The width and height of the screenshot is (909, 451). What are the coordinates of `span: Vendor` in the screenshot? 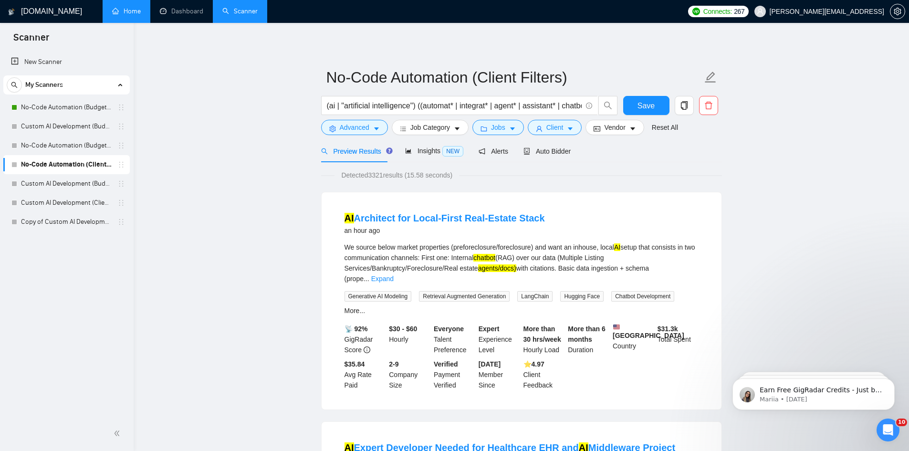 It's located at (615, 127).